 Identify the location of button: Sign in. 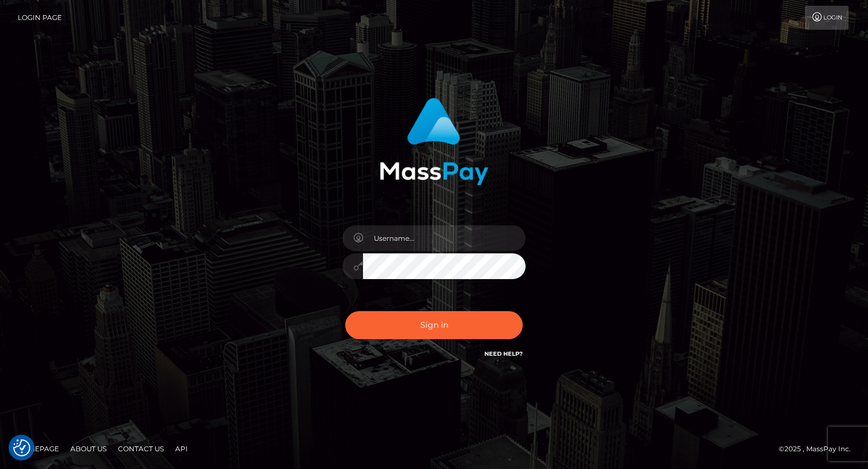
(434, 325).